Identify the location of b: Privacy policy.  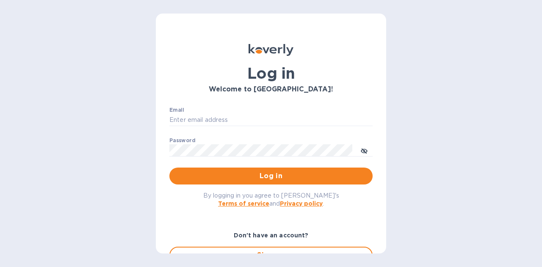
(301, 204).